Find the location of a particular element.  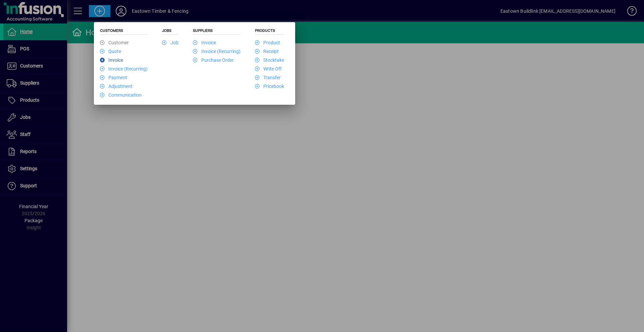

a: Job is located at coordinates (170, 43).